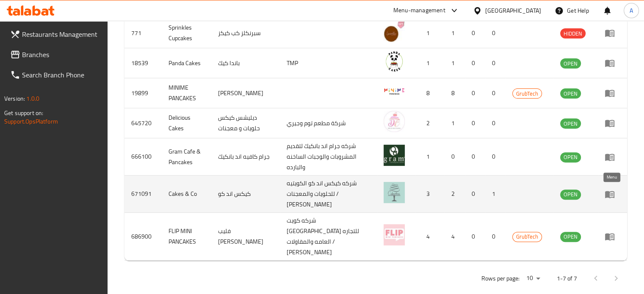 Image resolution: width=644 pixels, height=294 pixels. I want to click on td: شركة مطعم توم وجيري, so click(328, 123).